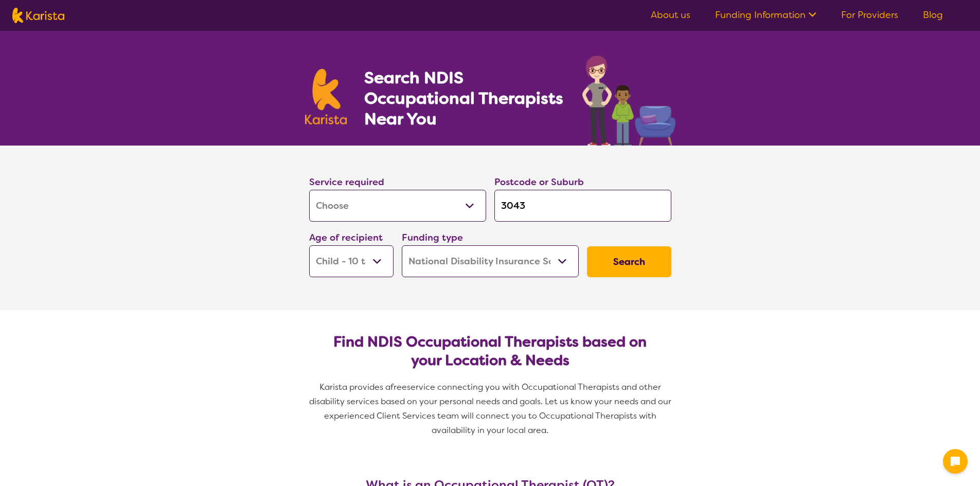 The width and height of the screenshot is (980, 486). Describe the element at coordinates (539, 182) in the screenshot. I see `label: Postcode or Suburb` at that location.